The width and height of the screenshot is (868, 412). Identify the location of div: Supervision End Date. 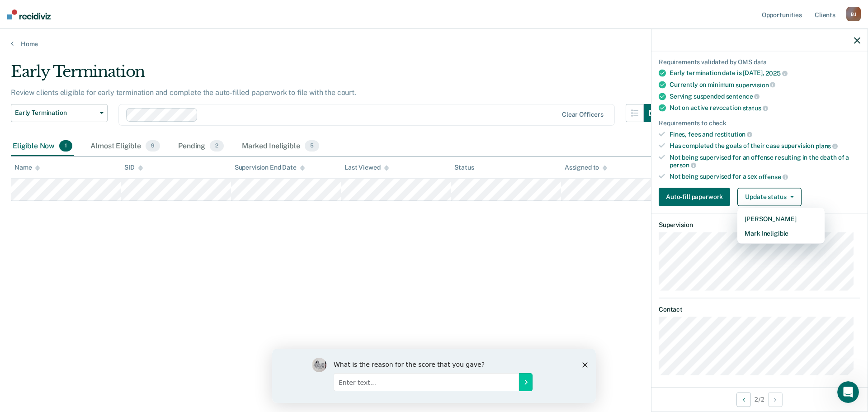
(270, 167).